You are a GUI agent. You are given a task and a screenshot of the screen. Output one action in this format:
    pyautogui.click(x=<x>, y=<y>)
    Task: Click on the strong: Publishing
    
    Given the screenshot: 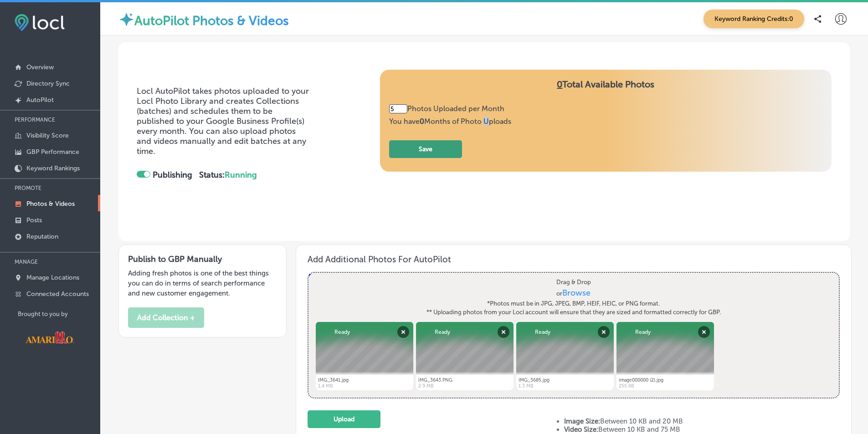 What is the action you would take?
    pyautogui.click(x=173, y=175)
    